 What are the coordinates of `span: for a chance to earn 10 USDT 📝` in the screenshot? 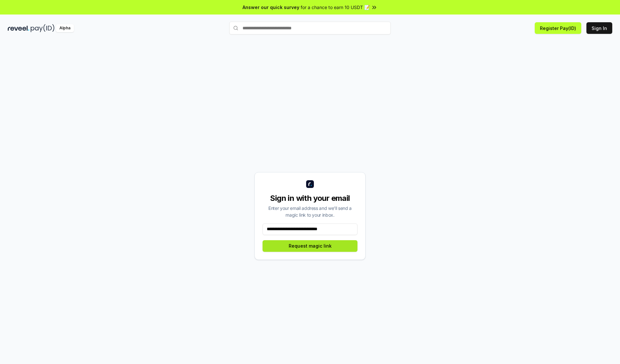 It's located at (335, 7).